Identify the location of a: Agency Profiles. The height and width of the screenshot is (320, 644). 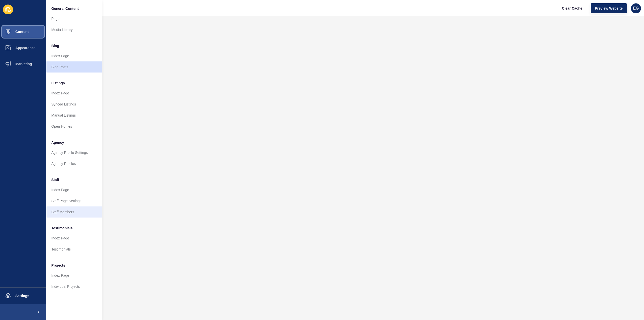
(74, 163).